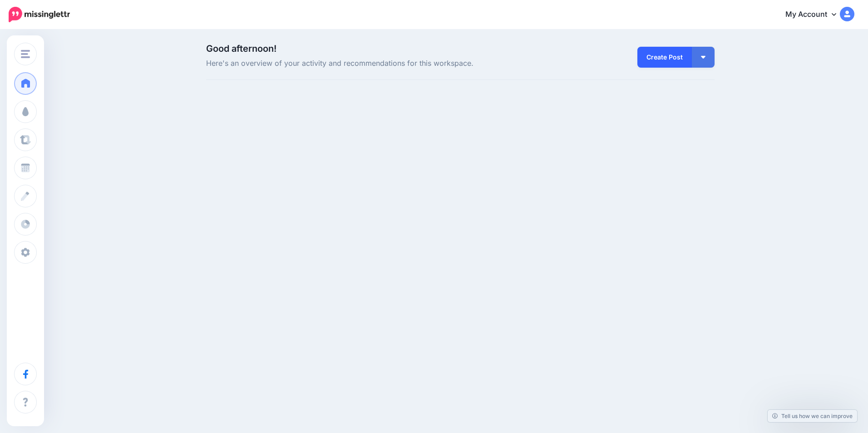 This screenshot has width=868, height=433. What do you see at coordinates (241, 49) in the screenshot?
I see `span: Good afternoon!` at bounding box center [241, 49].